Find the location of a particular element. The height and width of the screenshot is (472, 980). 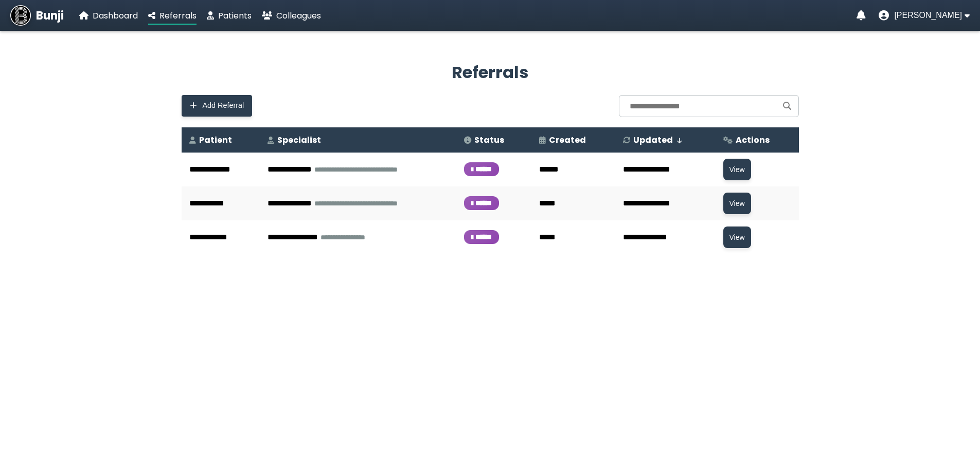

th: Patient is located at coordinates (220, 140).